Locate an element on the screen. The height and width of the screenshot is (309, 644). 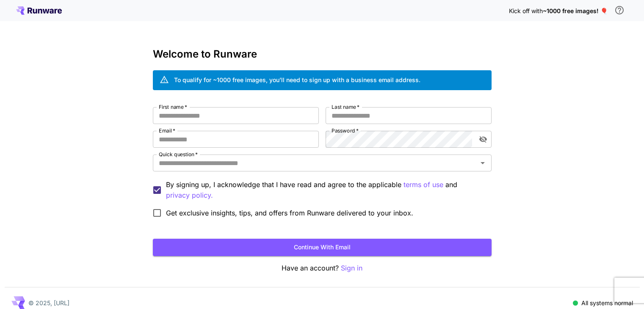
button: Sign in is located at coordinates (351, 268).